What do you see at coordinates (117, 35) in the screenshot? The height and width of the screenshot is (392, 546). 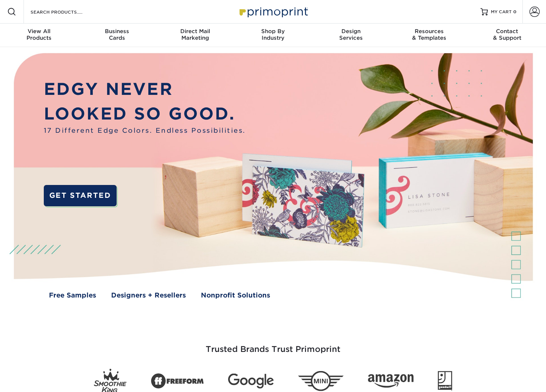 I see `div: Cards` at bounding box center [117, 35].